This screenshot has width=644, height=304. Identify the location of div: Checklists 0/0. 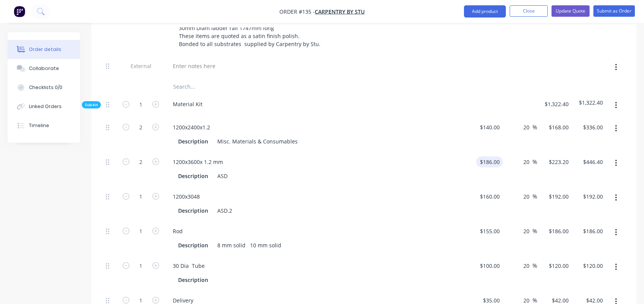
(46, 87).